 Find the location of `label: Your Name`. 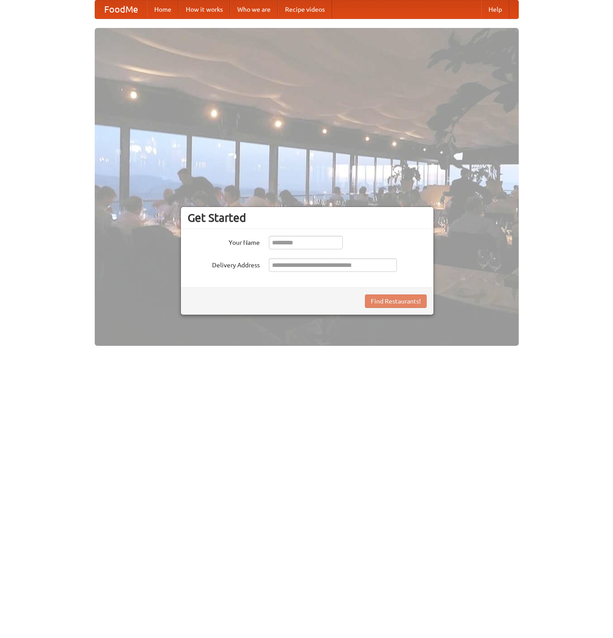

label: Your Name is located at coordinates (224, 241).